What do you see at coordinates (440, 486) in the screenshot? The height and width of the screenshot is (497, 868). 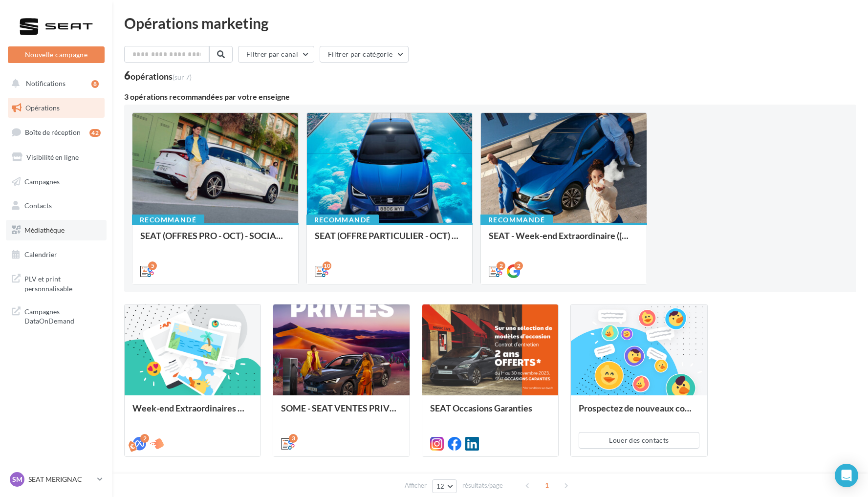 I see `span: 12` at bounding box center [440, 486].